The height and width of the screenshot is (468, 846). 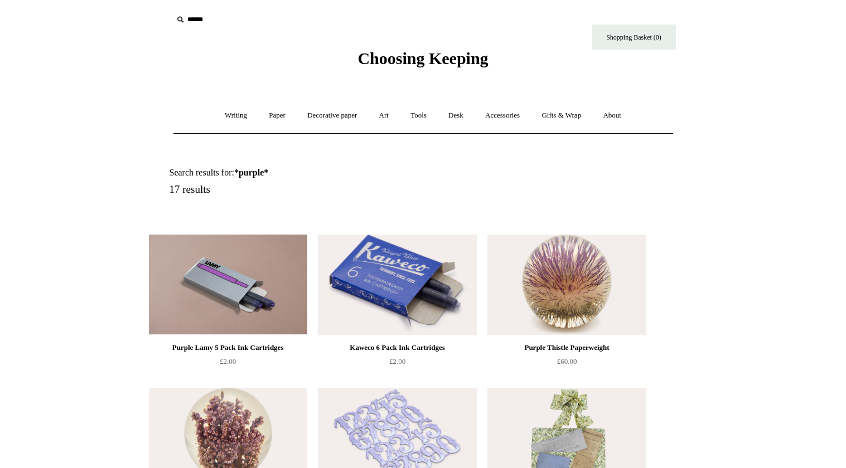 I want to click on a: Purple Thistle Paperweight £60.00, so click(x=567, y=364).